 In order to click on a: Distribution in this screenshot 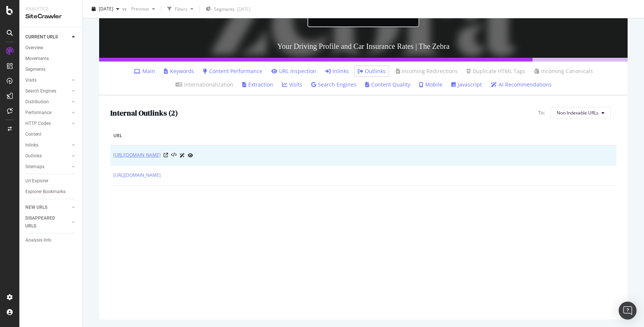, I will do `click(48, 102)`.